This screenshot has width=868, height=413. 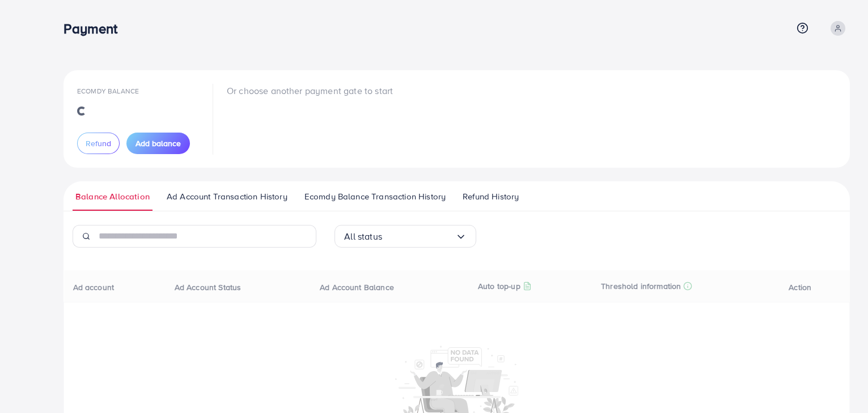 What do you see at coordinates (98, 143) in the screenshot?
I see `span: Refund` at bounding box center [98, 143].